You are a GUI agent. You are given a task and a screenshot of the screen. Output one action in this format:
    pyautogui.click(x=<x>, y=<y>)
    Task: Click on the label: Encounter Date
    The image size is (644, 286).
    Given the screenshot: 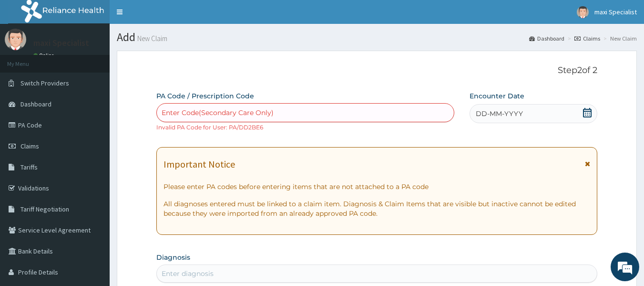 What is the action you would take?
    pyautogui.click(x=497, y=96)
    